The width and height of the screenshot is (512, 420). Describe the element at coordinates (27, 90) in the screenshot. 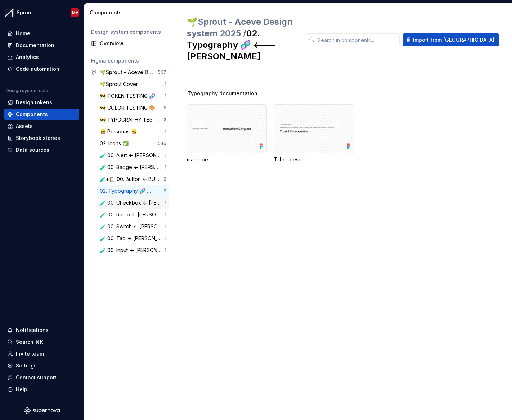

I see `div: Design system data` at that location.